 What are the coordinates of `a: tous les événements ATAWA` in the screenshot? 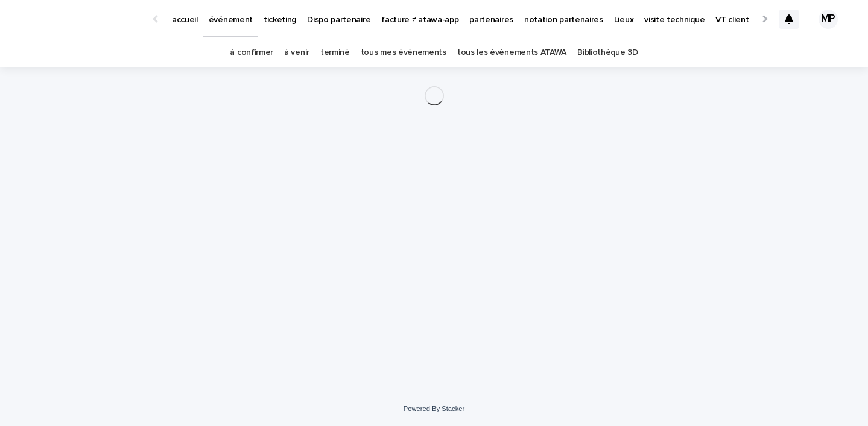 It's located at (511, 53).